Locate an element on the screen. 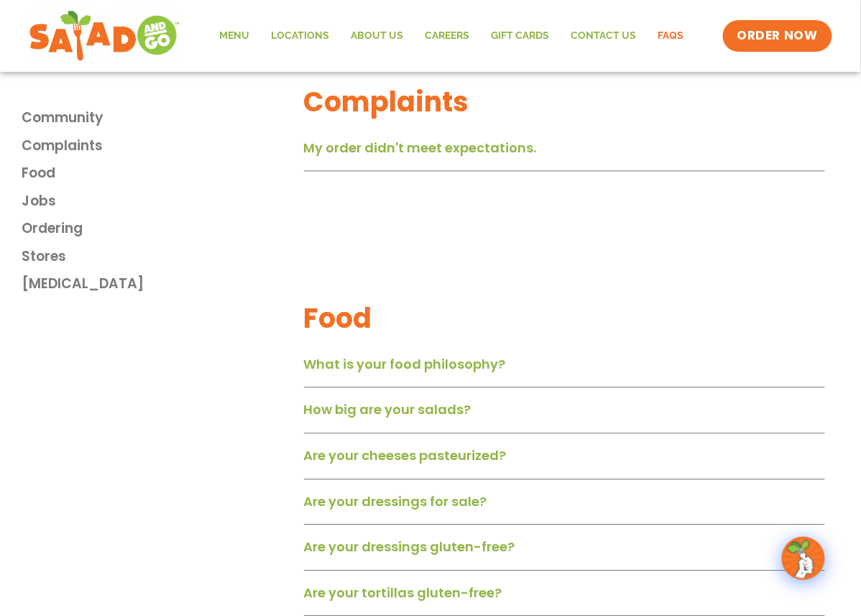  a: Community is located at coordinates (158, 118).